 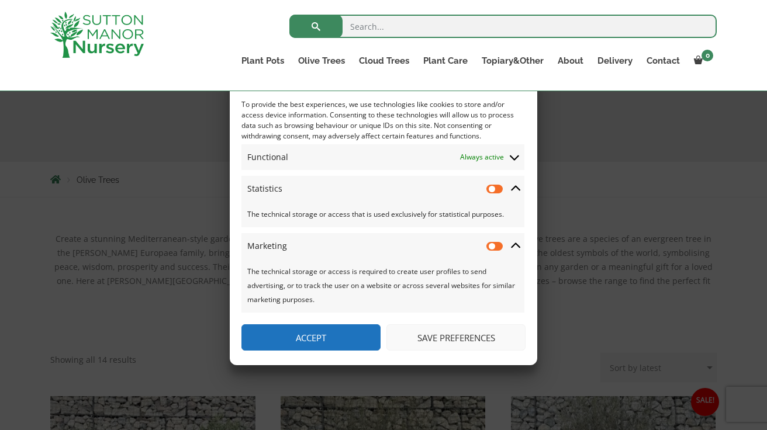 What do you see at coordinates (322, 61) in the screenshot?
I see `a: Olive Trees` at bounding box center [322, 61].